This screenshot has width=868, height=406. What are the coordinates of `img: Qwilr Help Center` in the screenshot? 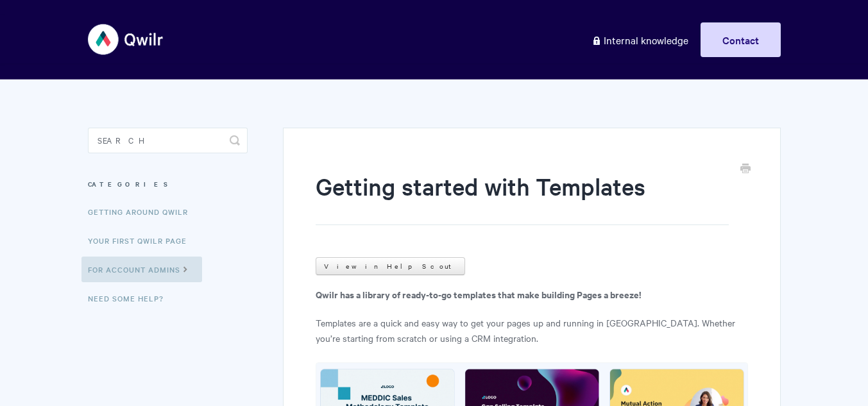 It's located at (126, 39).